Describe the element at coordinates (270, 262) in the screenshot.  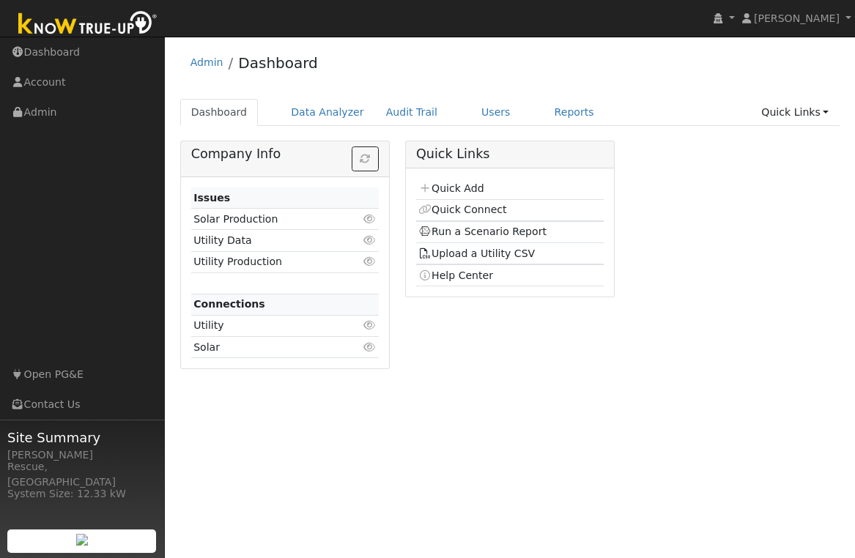
I see `td: Utility Production` at that location.